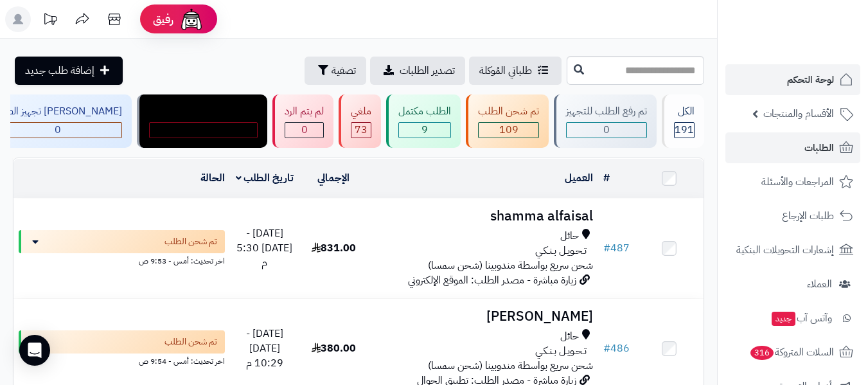  I want to click on a: إضافة طلب جديد, so click(69, 70).